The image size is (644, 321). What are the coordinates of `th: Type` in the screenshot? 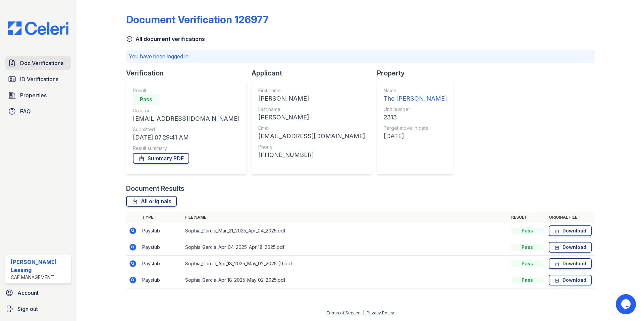 It's located at (161, 218).